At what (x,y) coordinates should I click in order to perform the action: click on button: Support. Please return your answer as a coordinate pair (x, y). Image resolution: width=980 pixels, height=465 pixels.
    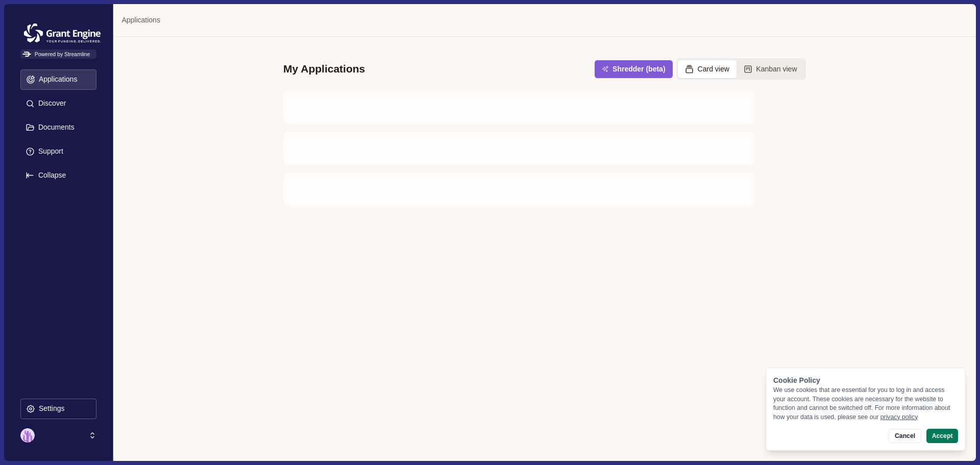
    Looking at the image, I should click on (58, 152).